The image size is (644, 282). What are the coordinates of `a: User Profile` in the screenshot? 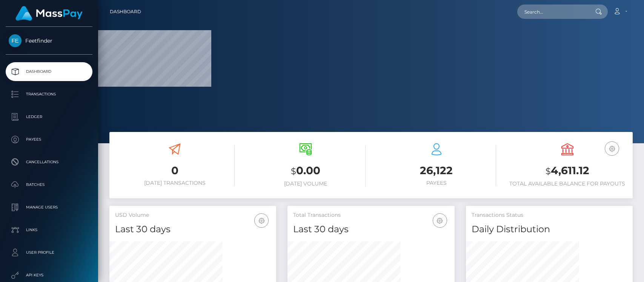 It's located at (49, 252).